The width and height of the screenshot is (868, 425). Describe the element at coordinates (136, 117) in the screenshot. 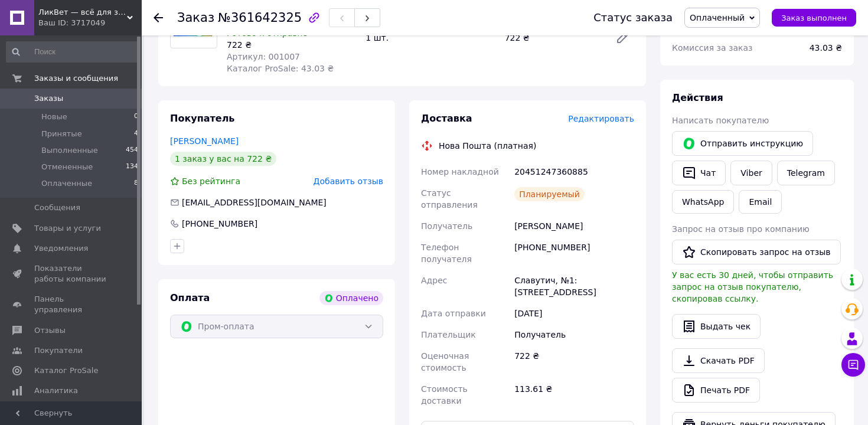

I see `span: 0` at that location.